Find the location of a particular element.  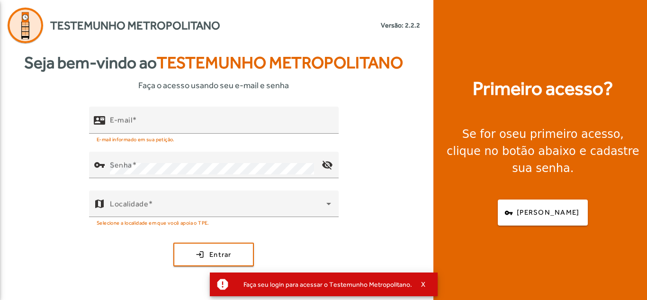

span: Entrar is located at coordinates (220, 254).